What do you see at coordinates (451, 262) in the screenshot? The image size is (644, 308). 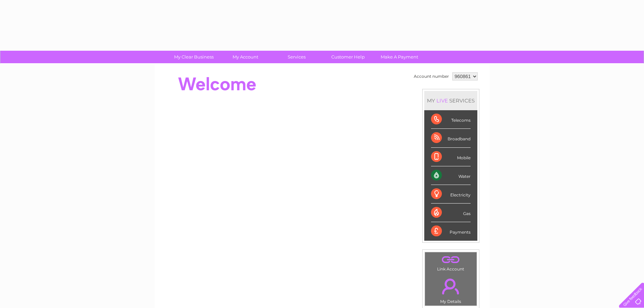 I see `td: Link Account` at bounding box center [451, 262].